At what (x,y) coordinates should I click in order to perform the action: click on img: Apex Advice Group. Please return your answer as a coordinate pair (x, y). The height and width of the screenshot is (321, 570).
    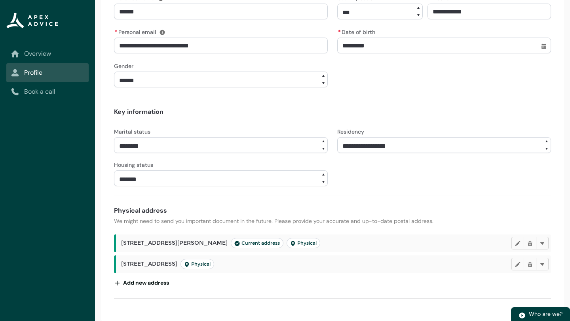
    Looking at the image, I should click on (32, 21).